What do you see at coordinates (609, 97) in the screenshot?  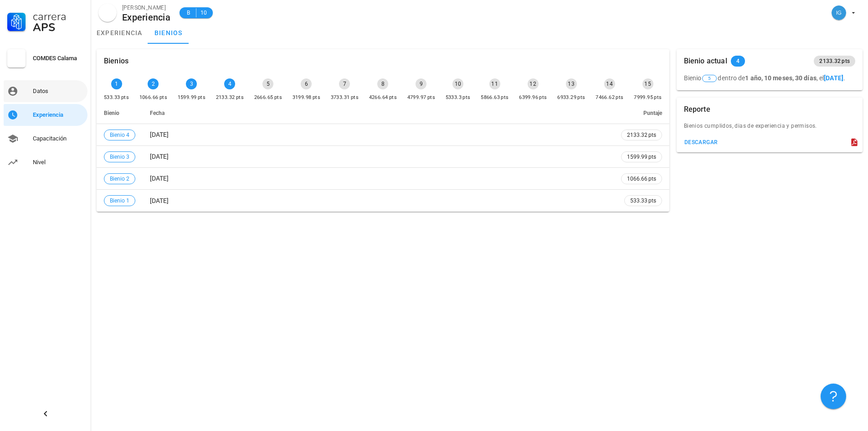 I see `div: 7466.62 pts` at bounding box center [609, 97].